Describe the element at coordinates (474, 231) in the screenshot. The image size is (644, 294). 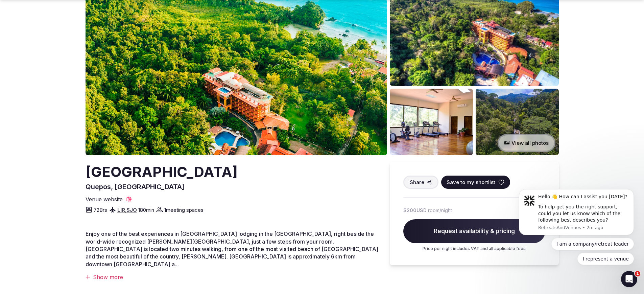
I see `span: Request availability & pricing` at that location.